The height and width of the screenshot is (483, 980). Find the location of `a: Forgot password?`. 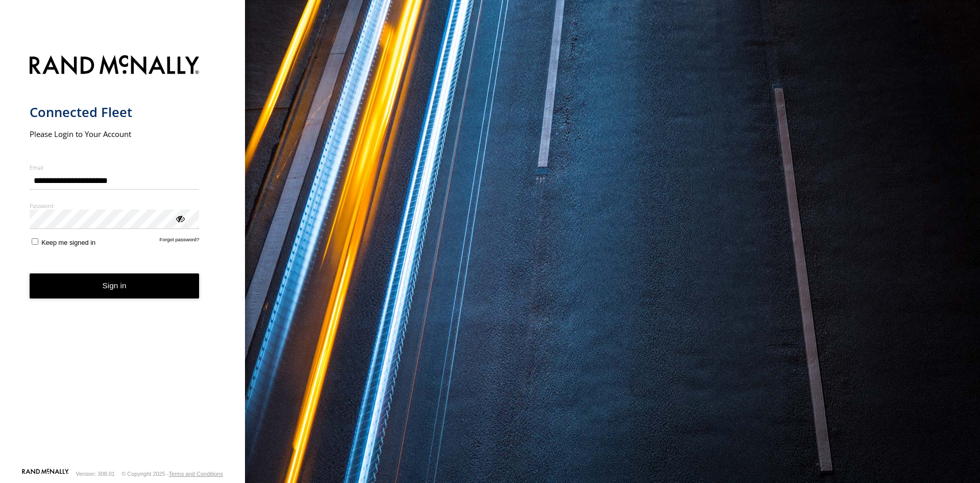

a: Forgot password? is located at coordinates (179, 241).